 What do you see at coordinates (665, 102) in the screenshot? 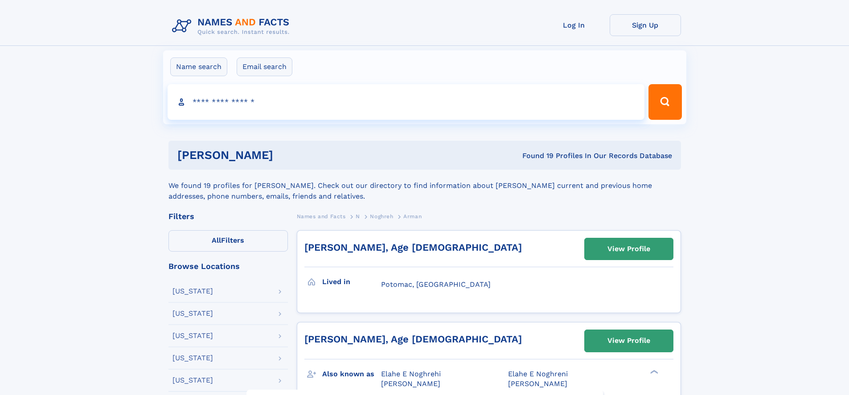
I see `button: Search Button` at bounding box center [665, 102].